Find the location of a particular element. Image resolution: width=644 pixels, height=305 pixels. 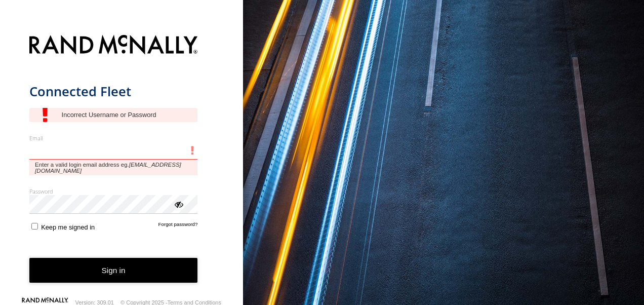

label: Password is located at coordinates (113, 191).